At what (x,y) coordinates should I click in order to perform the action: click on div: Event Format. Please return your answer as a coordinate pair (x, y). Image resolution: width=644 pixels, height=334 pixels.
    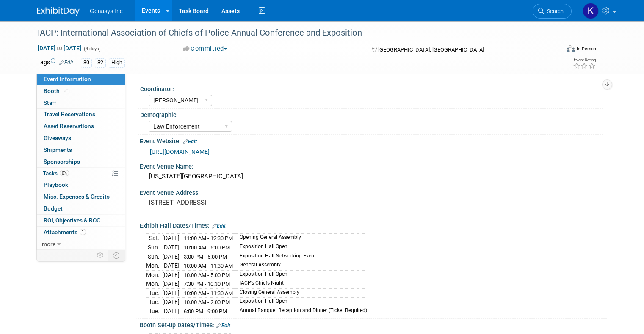
    Looking at the image, I should click on (555, 51).